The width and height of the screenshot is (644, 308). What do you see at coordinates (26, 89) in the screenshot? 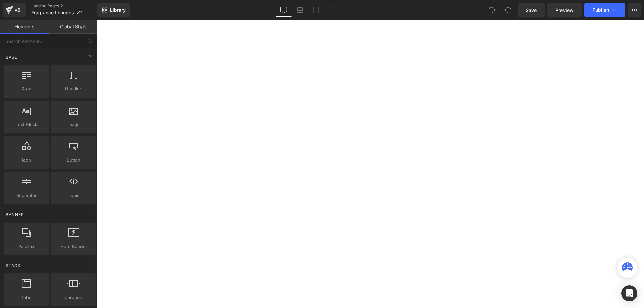
I see `span: Row` at bounding box center [26, 89].